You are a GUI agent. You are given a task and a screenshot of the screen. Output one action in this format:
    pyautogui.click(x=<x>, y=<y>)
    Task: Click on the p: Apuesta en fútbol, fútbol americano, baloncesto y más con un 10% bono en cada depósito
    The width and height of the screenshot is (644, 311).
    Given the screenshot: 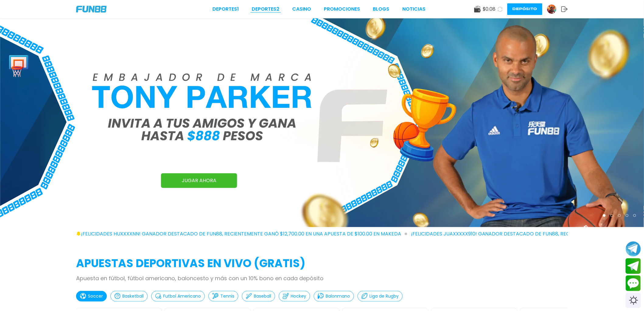 What is the action you would take?
    pyautogui.click(x=322, y=278)
    